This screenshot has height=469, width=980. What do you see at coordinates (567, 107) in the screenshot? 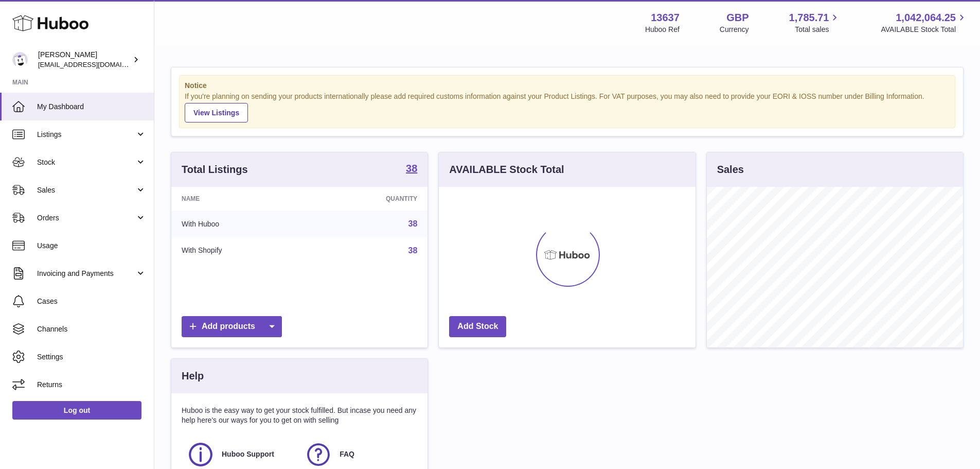
I see `div: If you're planning on sending your products internationally please add required customs informati...` at bounding box center [567, 107].